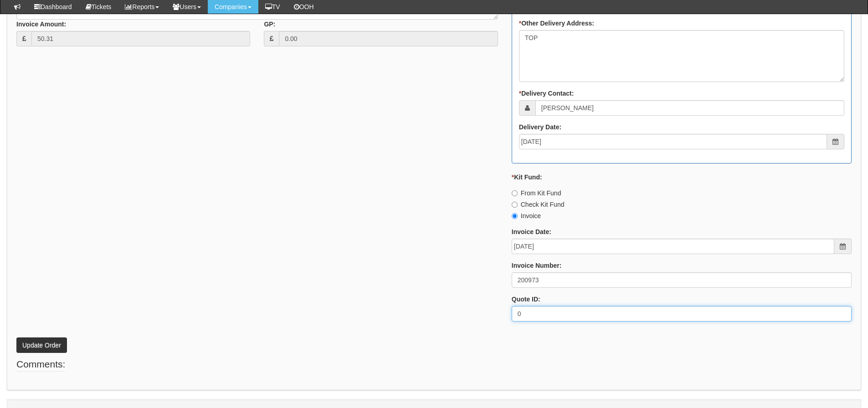 Image resolution: width=868 pixels, height=408 pixels. What do you see at coordinates (41, 364) in the screenshot?
I see `legend: Comments:` at bounding box center [41, 364].